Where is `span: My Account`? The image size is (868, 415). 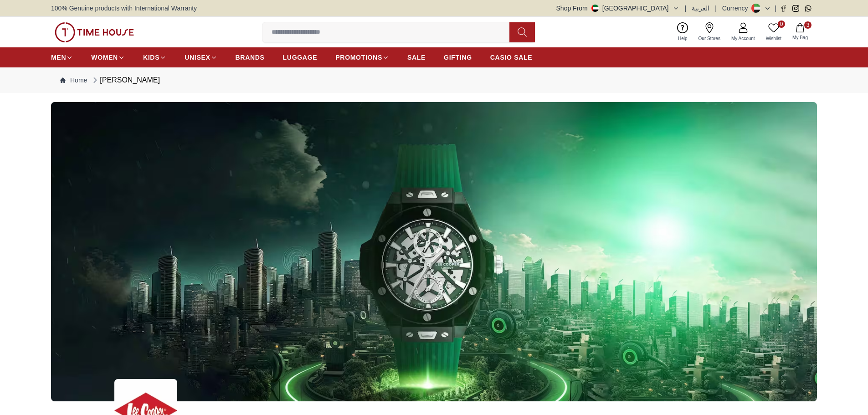 span: My Account is located at coordinates (743, 38).